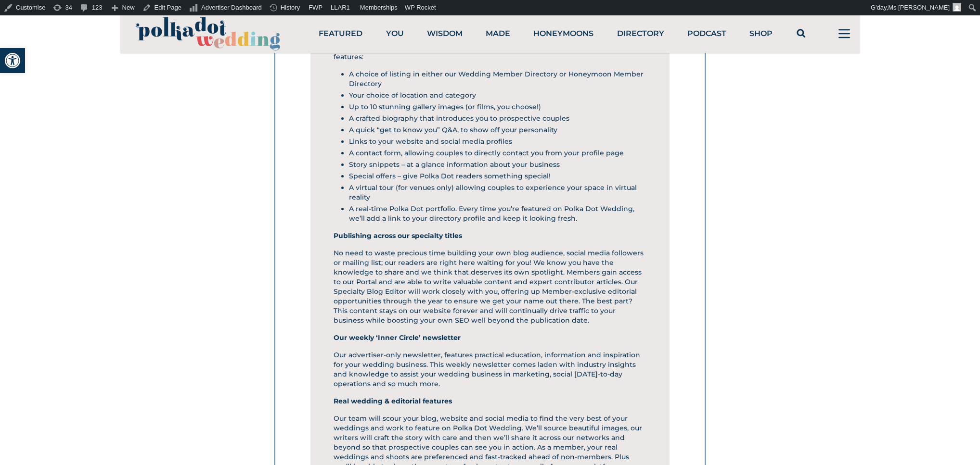  Describe the element at coordinates (395, 33) in the screenshot. I see `a: You` at that location.